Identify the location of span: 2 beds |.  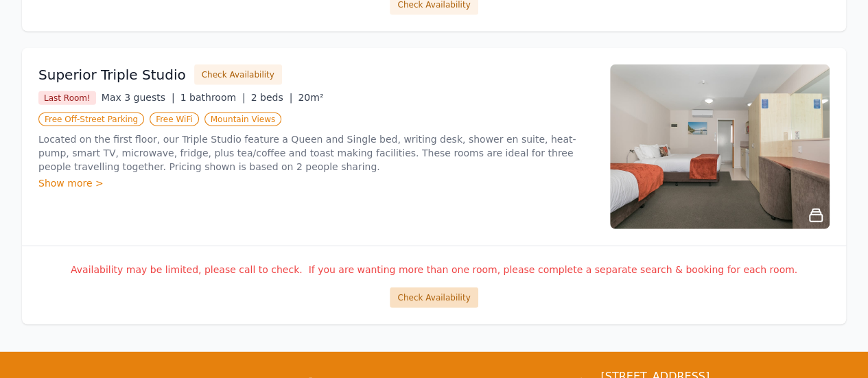
(271, 97).